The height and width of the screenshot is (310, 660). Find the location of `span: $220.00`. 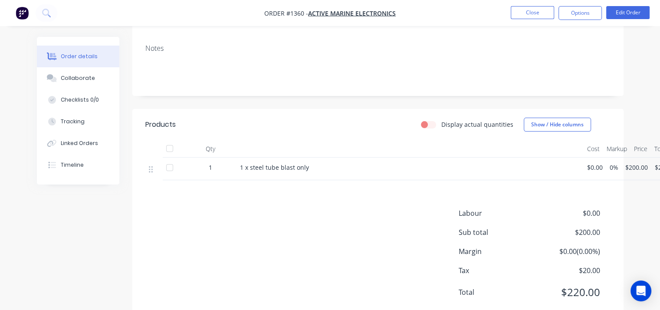

span: $220.00 is located at coordinates (567, 292).